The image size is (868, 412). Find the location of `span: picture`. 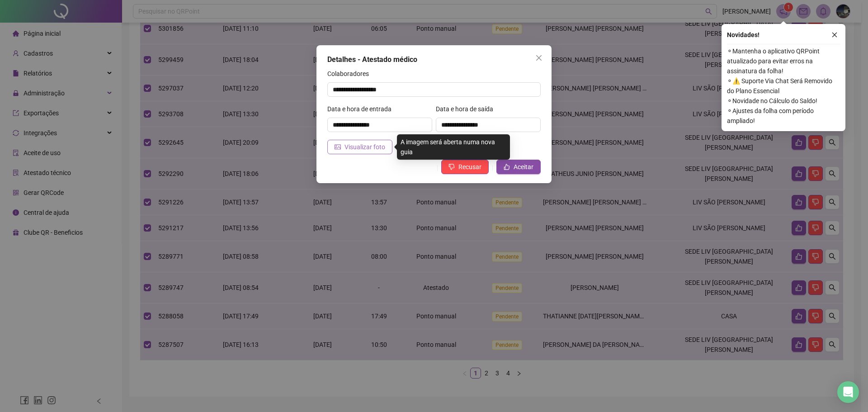

span: picture is located at coordinates (338, 147).